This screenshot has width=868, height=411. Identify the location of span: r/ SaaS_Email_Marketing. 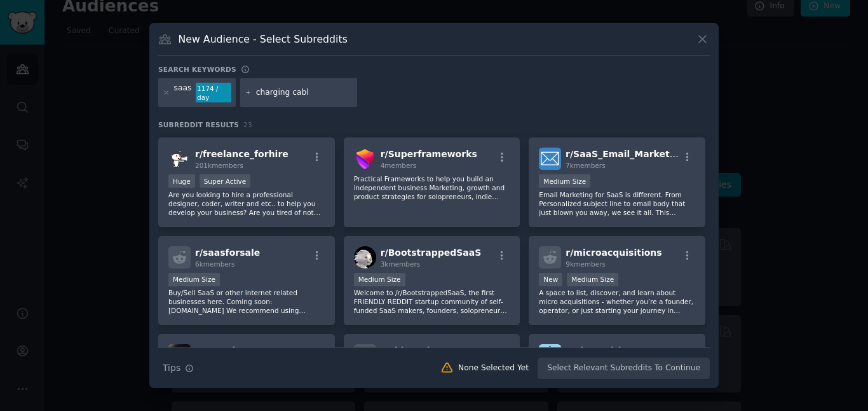
(626, 154).